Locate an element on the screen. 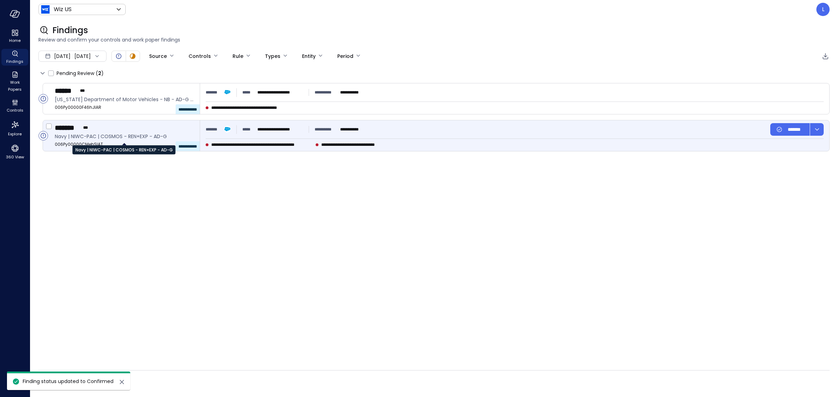  div: Home is located at coordinates (15, 36).